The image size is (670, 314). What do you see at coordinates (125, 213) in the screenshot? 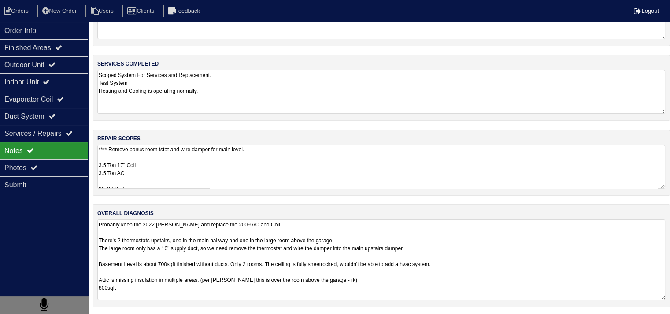
I see `label: overall diagnosis` at bounding box center [125, 213].